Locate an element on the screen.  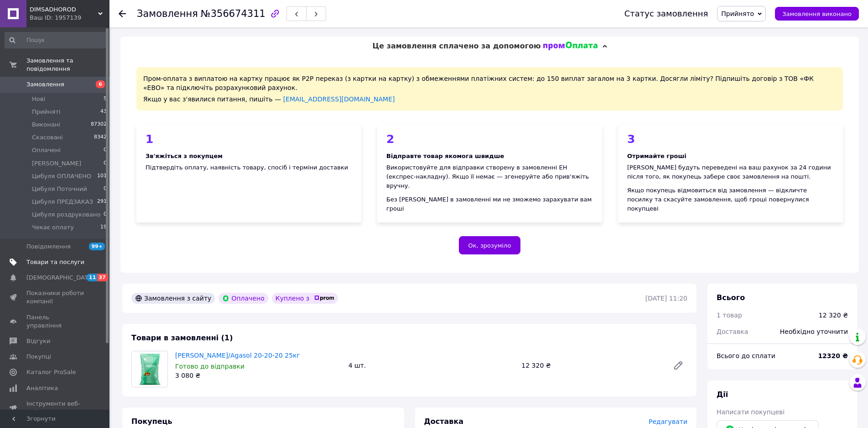
div: Куплено з is located at coordinates (305, 298).